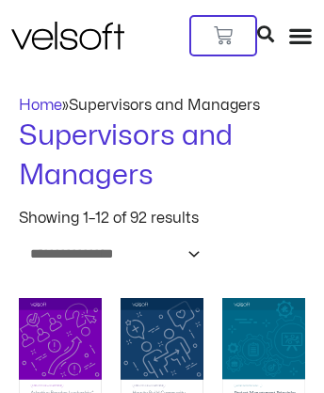  I want to click on h1: Supervisors and Managers, so click(162, 156).